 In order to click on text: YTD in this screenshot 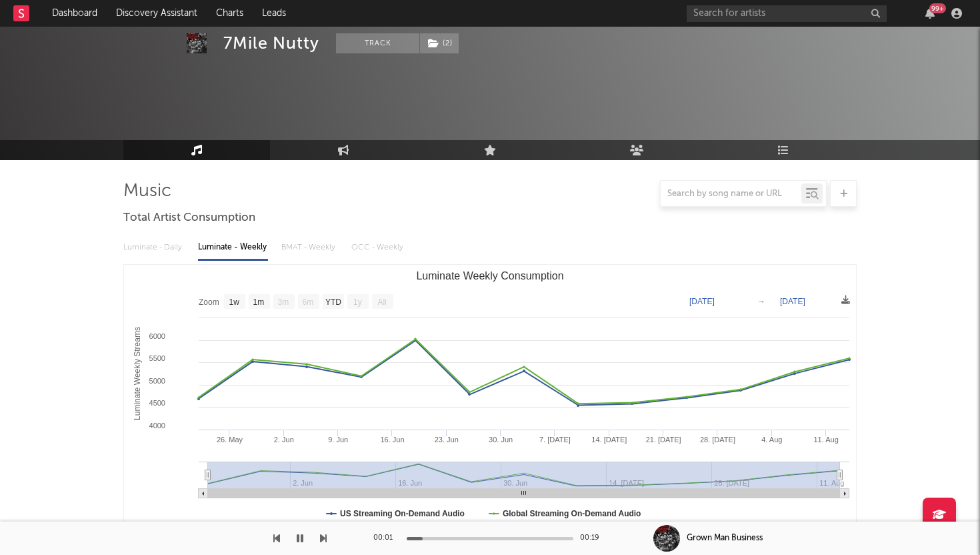, I will do `click(333, 302)`.